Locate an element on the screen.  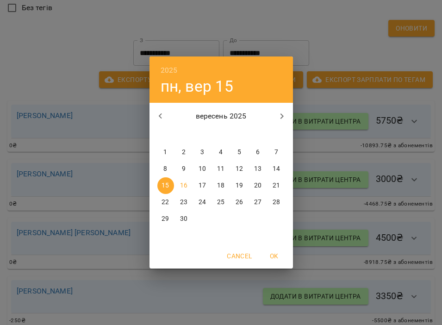
span: OK is located at coordinates (274, 256).